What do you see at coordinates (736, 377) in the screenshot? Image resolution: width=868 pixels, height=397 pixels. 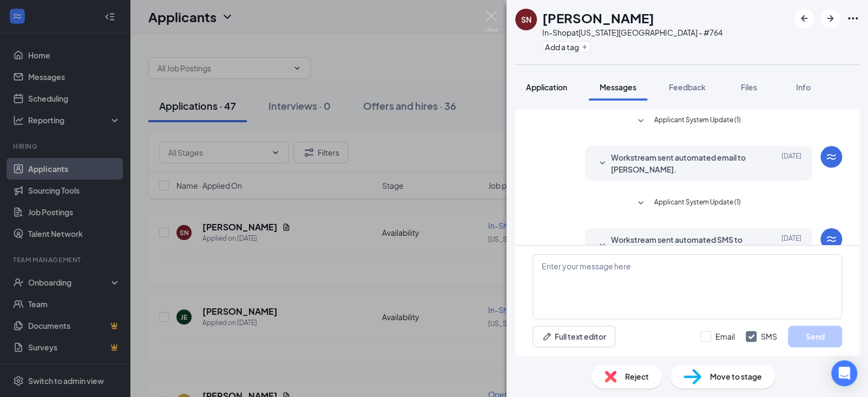 I see `span: Move to stage` at bounding box center [736, 377].